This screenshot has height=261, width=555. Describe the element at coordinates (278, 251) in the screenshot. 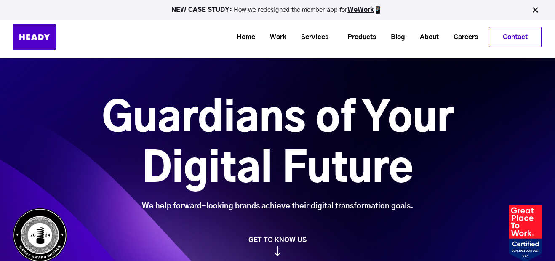

I see `img: arrow_down` at that location.